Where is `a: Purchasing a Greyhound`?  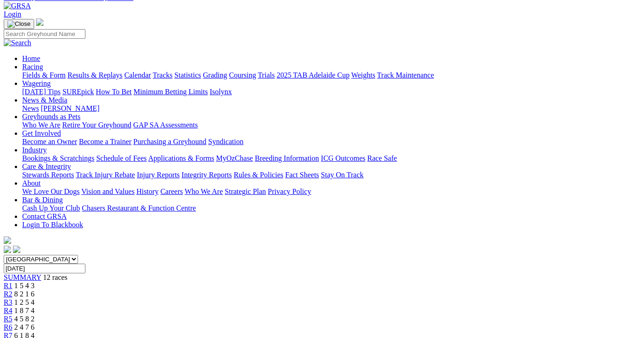 a: Purchasing a Greyhound is located at coordinates (170, 141).